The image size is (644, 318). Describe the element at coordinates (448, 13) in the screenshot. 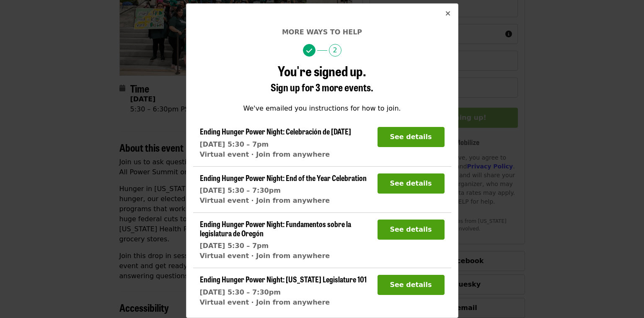

I see `i: times icon` at that location.